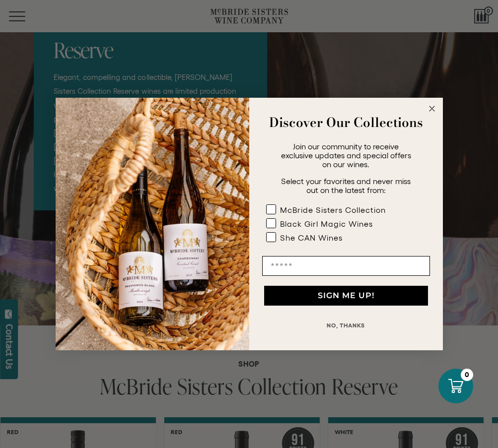 This screenshot has height=448, width=498. I want to click on img: 42653730-7e35-4af7-a99d-12bf478283cf.jpeg, so click(152, 224).